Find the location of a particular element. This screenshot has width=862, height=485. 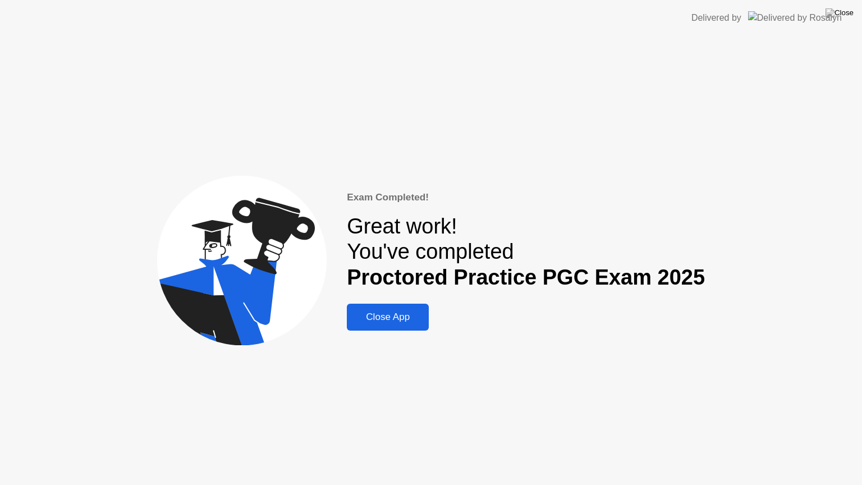

div: Exam Completed! is located at coordinates (526, 198).